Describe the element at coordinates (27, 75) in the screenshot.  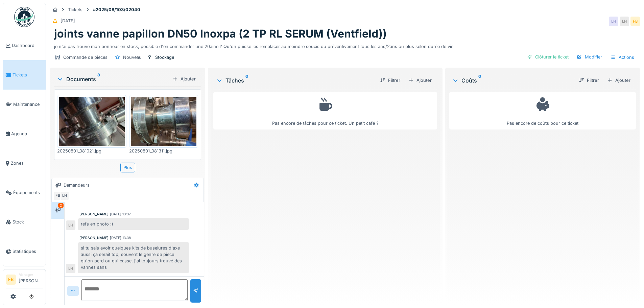
I see `span: Tickets` at that location.